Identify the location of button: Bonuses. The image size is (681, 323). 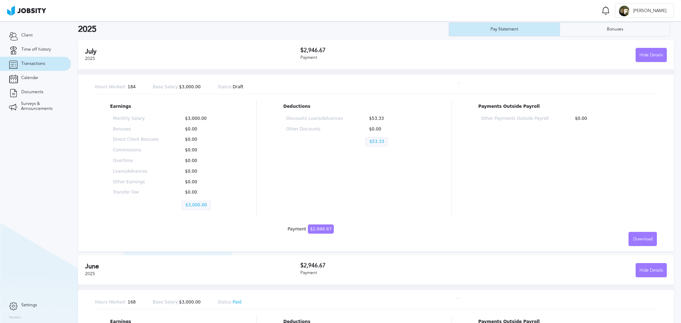
(615, 29).